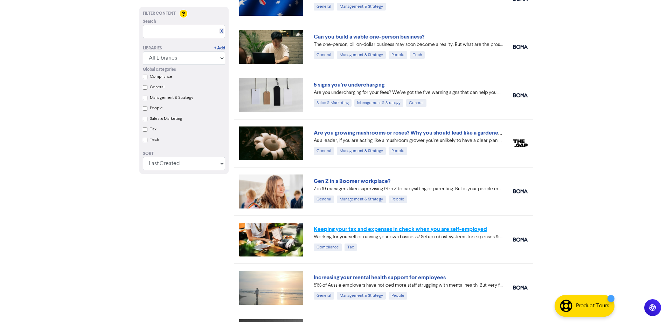  What do you see at coordinates (520, 143) in the screenshot?
I see `img: thegap` at bounding box center [520, 143].